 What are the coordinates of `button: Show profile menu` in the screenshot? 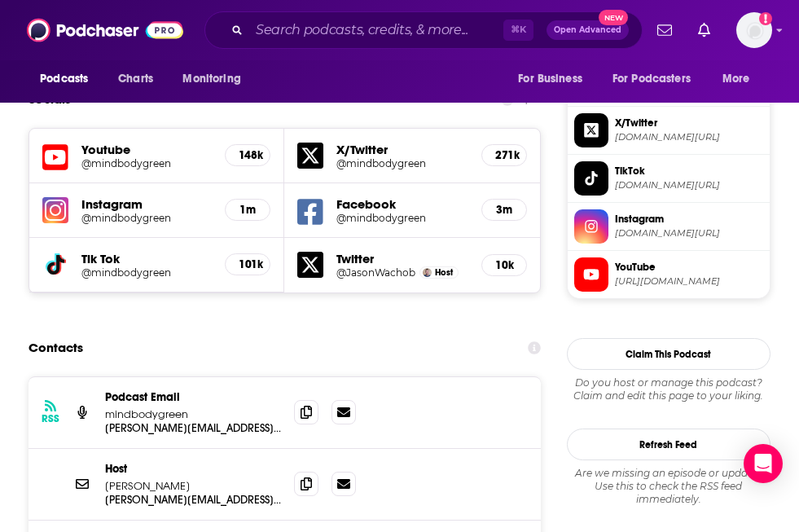 It's located at (754, 30).